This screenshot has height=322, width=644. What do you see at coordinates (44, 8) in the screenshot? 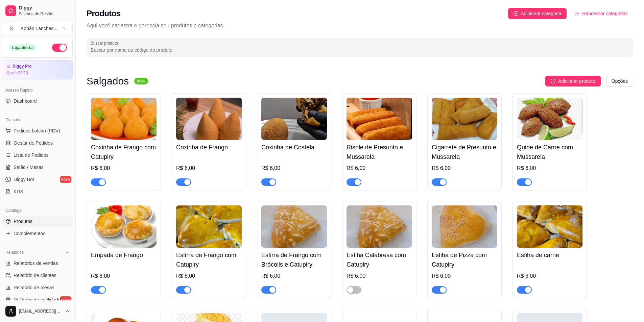
I see `span: Diggy` at bounding box center [44, 8].